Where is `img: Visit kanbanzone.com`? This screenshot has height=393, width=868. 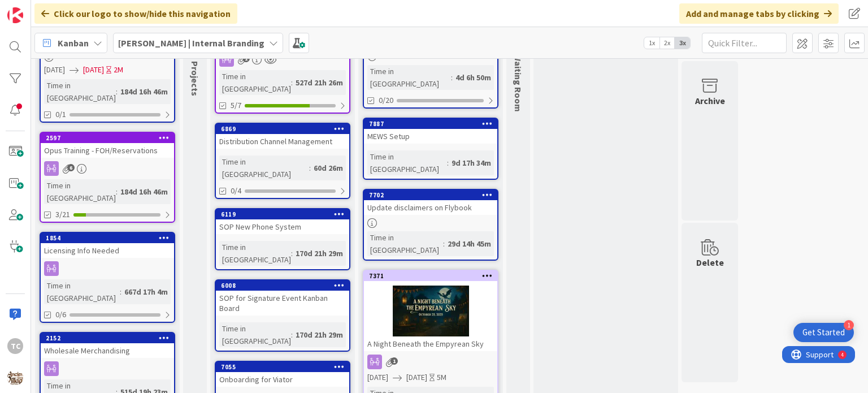 img: Visit kanbanzone.com is located at coordinates (15, 15).